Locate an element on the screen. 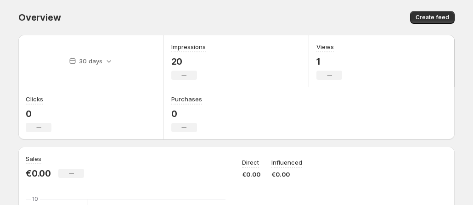 The height and width of the screenshot is (205, 473). h3: Views is located at coordinates (325, 47).